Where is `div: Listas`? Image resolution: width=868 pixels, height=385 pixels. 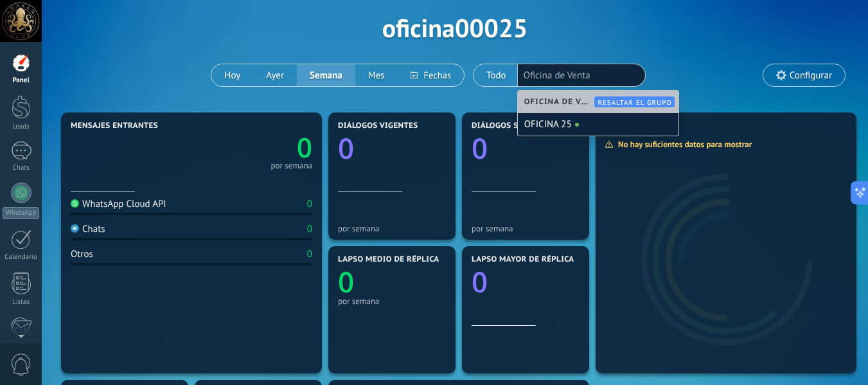 div: Listas is located at coordinates (21, 302).